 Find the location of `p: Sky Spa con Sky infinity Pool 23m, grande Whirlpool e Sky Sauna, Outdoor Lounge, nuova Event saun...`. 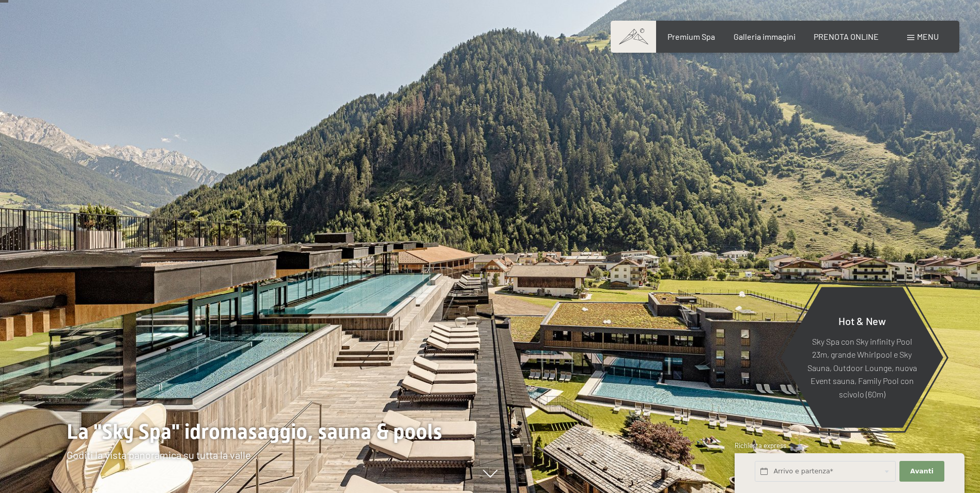

p: Sky Spa con Sky infinity Pool 23m, grande Whirlpool e Sky Sauna, Outdoor Lounge, nuova Event saun... is located at coordinates (862, 367).